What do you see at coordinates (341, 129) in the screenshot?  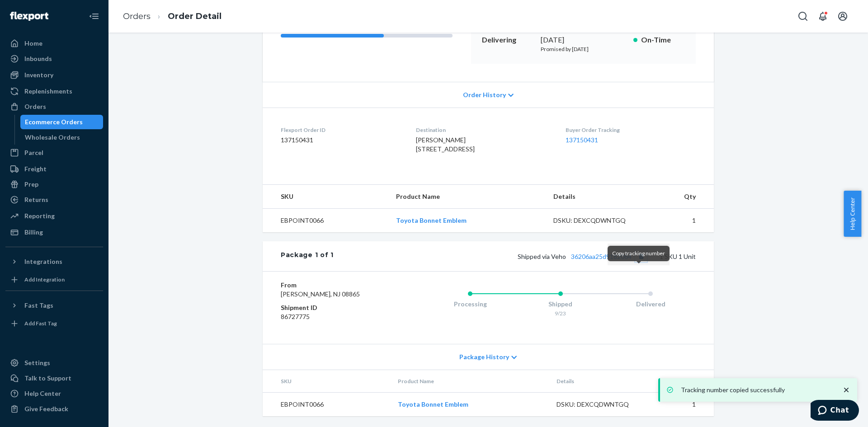 I see `dt: Flexport Order ID` at bounding box center [341, 129].